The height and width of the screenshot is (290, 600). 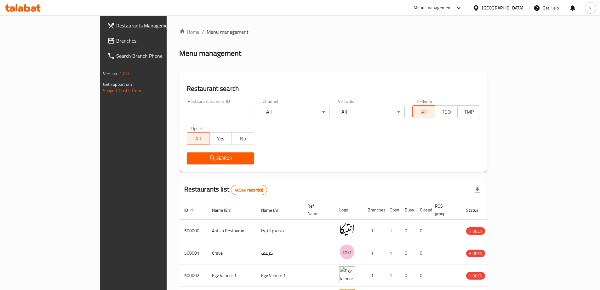 What do you see at coordinates (334, 89) in the screenshot?
I see `h2: Restaurant search` at bounding box center [334, 89].